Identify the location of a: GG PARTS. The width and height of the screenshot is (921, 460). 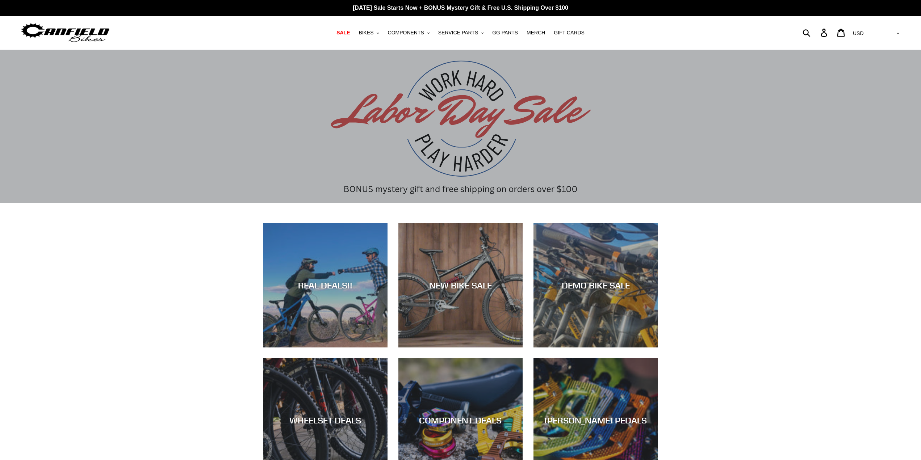
(505, 33).